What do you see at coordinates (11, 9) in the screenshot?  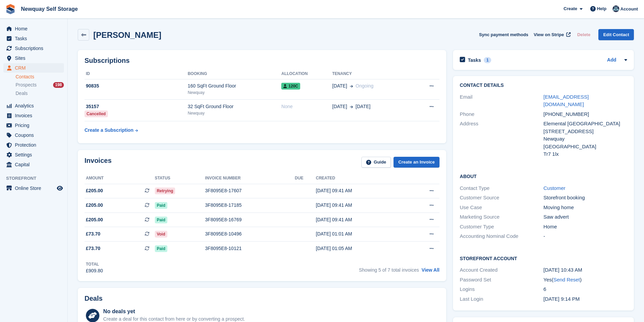 I see `img: stora-icon-8386f47178a22dfd0bd8f6a31ec36ba5ce8667c1dd55bd0f319d3a0aa187defe.svg` at bounding box center [11, 9].